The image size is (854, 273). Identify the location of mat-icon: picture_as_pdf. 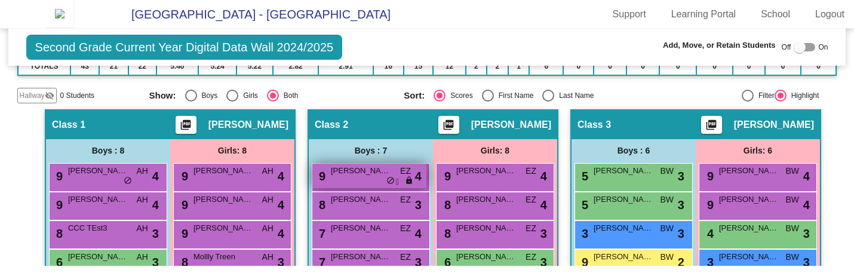
(711, 127).